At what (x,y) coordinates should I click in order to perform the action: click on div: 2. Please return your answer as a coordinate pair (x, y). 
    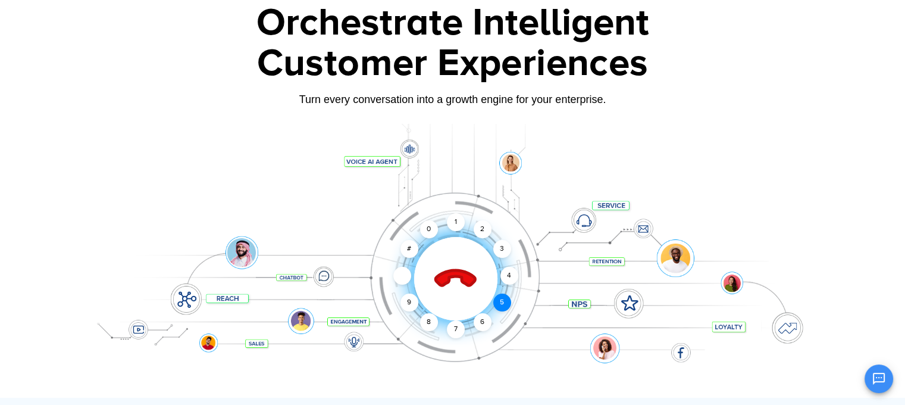
    Looking at the image, I should click on (483, 229).